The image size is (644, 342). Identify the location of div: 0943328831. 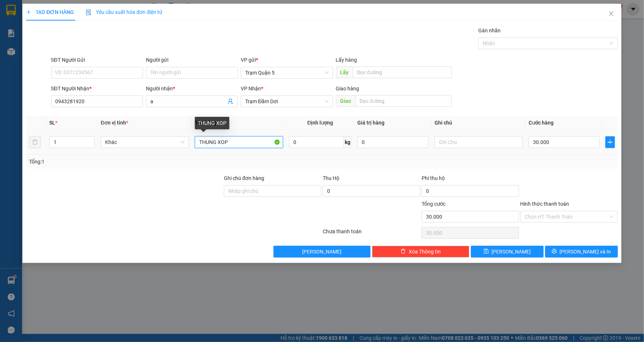
(78, 38).